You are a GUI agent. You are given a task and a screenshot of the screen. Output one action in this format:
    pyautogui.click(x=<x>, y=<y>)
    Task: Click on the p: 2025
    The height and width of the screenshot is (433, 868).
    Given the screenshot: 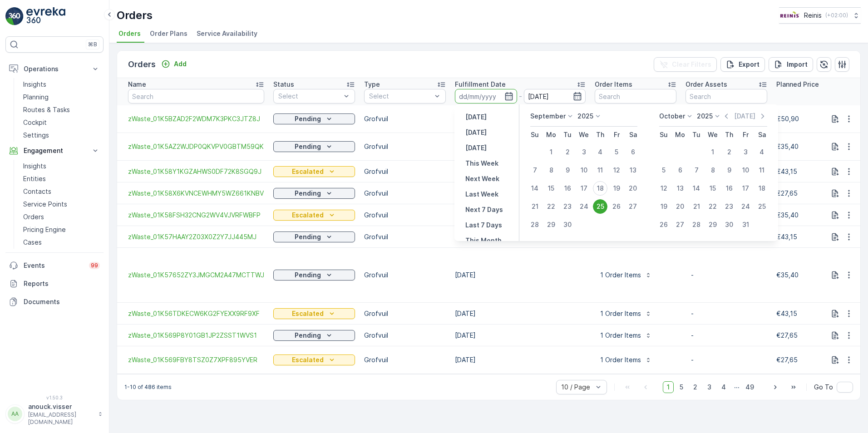 What is the action you would take?
    pyautogui.click(x=705, y=116)
    